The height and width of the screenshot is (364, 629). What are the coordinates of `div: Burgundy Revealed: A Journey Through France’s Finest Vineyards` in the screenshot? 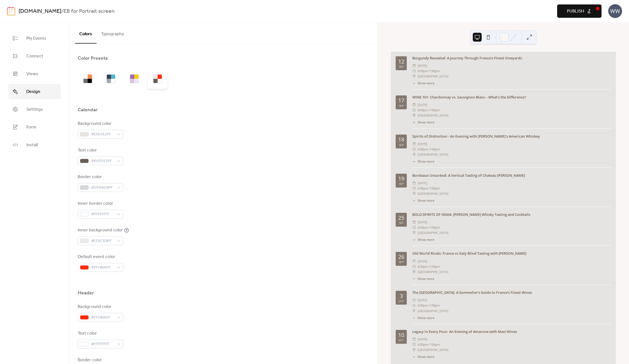 It's located at (512, 58).